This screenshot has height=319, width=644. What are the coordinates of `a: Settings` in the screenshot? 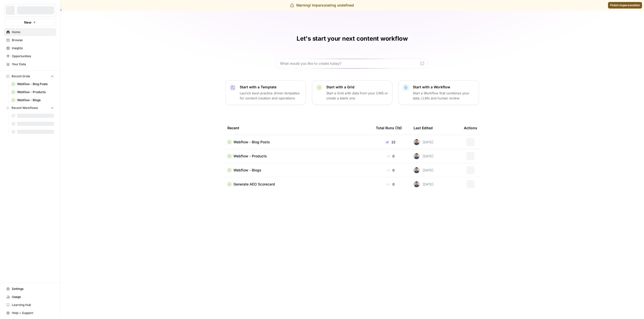 It's located at (30, 289).